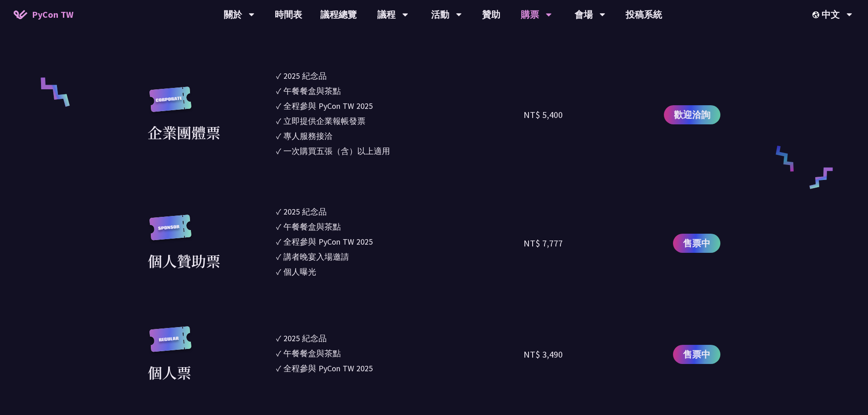 The height and width of the screenshot is (415, 868). What do you see at coordinates (184, 132) in the screenshot?
I see `div: 企業團體票` at bounding box center [184, 132].